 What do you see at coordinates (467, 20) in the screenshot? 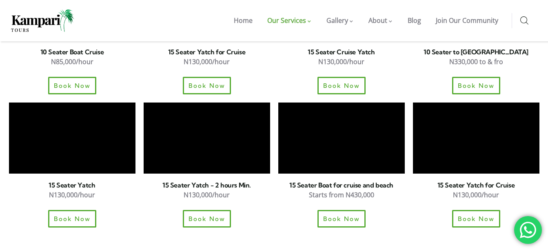
I see `span: Join Our Community` at bounding box center [467, 20].